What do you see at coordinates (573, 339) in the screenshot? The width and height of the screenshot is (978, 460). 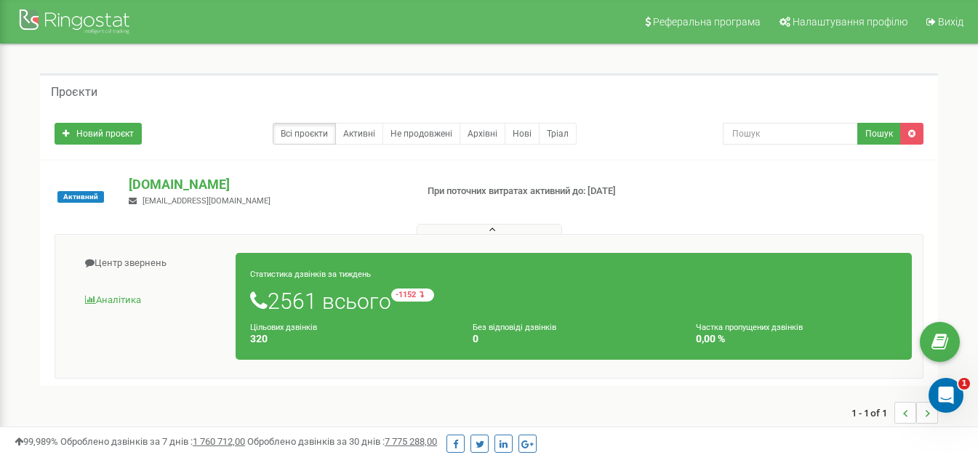 I see `h4: 0` at bounding box center [573, 339].